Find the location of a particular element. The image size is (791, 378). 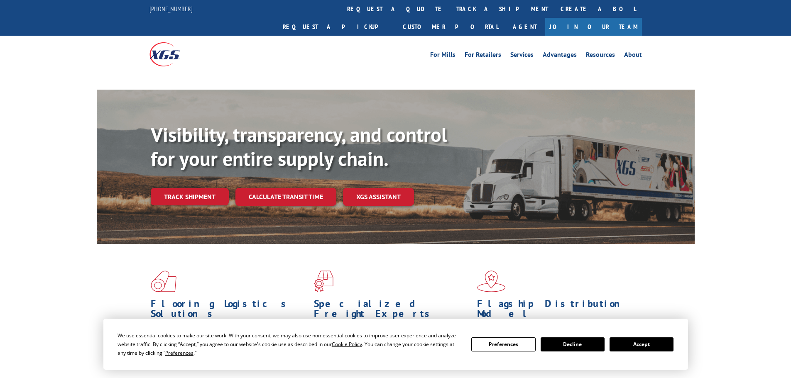

button: Decline is located at coordinates (573, 345).